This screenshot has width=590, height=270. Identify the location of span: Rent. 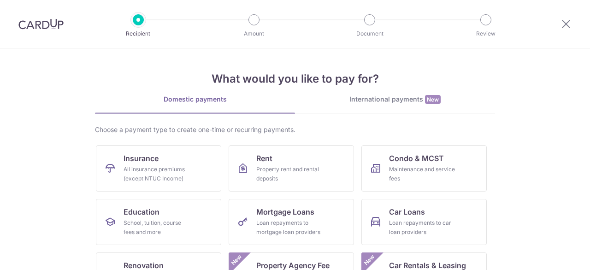
(264, 158).